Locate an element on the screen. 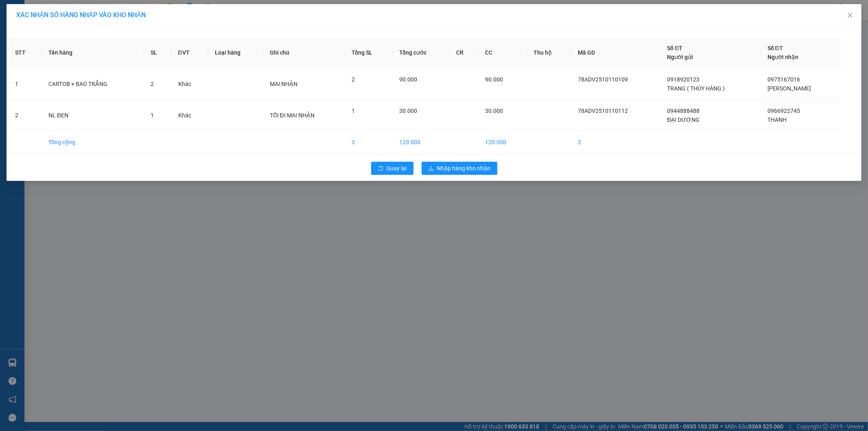  th: Loại hàng is located at coordinates (236, 53).